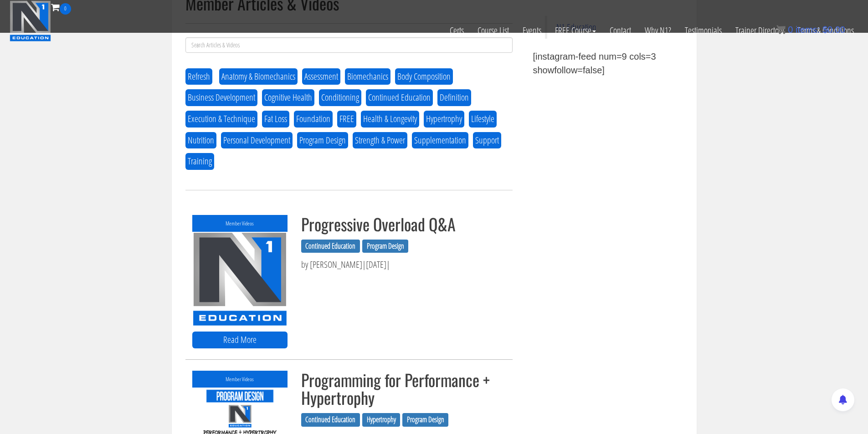 This screenshot has width=868, height=434. Describe the element at coordinates (444, 119) in the screenshot. I see `button: Hypertrophy` at that location.